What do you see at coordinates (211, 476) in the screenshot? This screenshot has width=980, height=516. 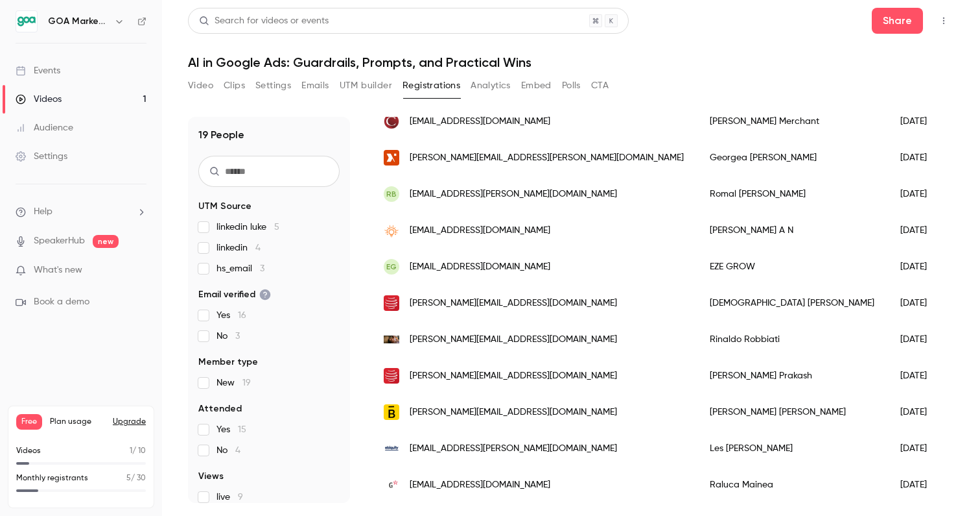 I see `span: Views` at bounding box center [211, 476].